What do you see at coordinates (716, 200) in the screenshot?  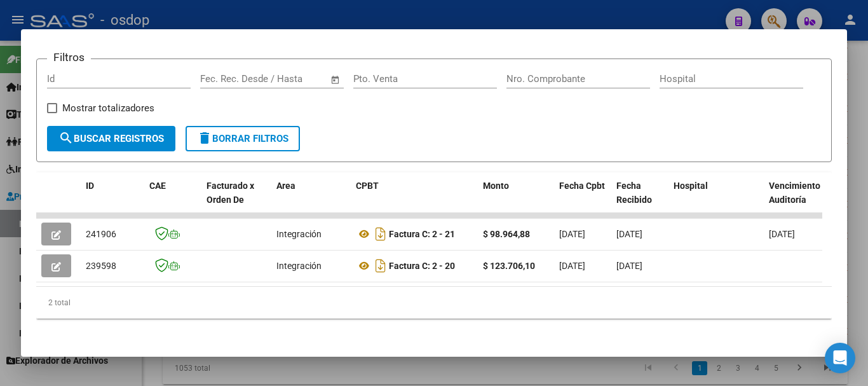 I see `datatable-header-cell: Hospital` at bounding box center [716, 200].